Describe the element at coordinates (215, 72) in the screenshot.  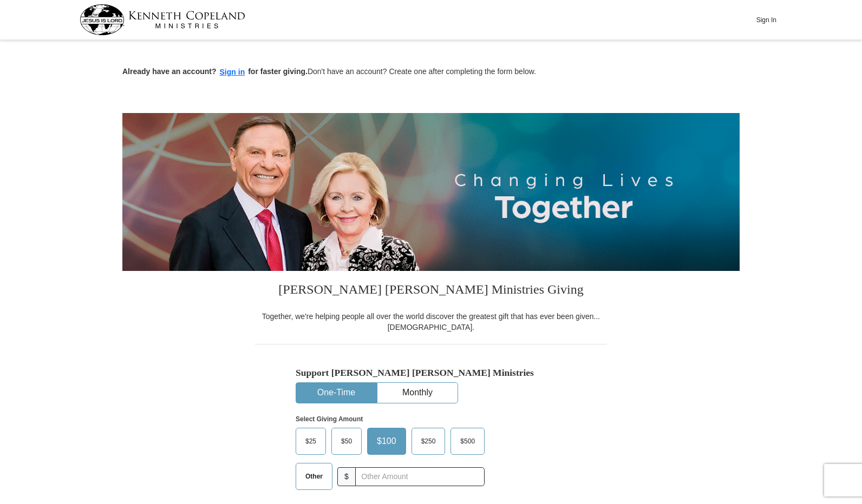
I see `strong: Already have an account? for faster giving.` at that location.